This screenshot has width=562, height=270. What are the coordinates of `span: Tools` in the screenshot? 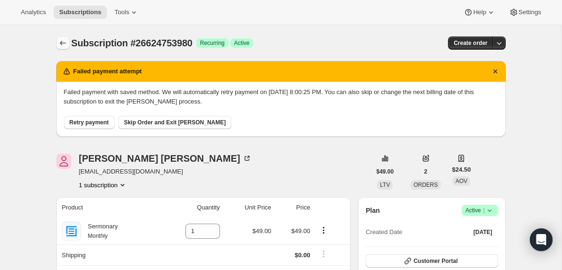 It's located at (122, 12).